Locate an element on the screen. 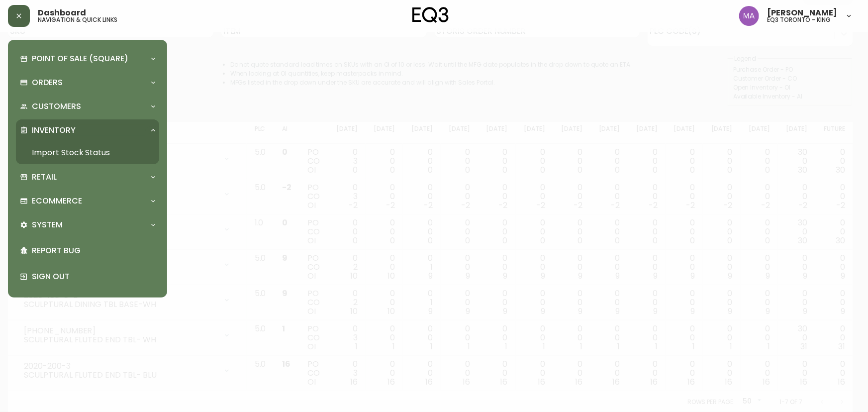 The width and height of the screenshot is (868, 412). p: Orders is located at coordinates (48, 82).